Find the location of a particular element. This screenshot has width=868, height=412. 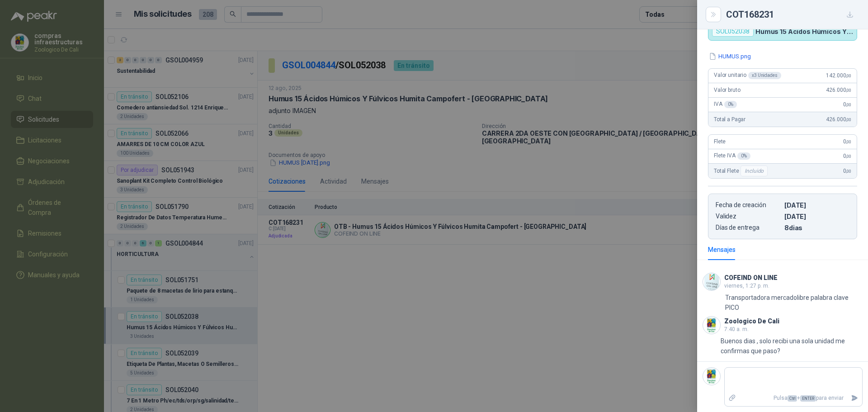

button: Close is located at coordinates (714, 15).